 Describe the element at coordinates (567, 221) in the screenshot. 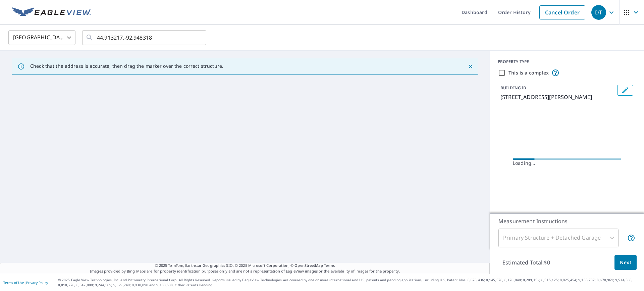

I see `p: Measurement Instructions` at that location.